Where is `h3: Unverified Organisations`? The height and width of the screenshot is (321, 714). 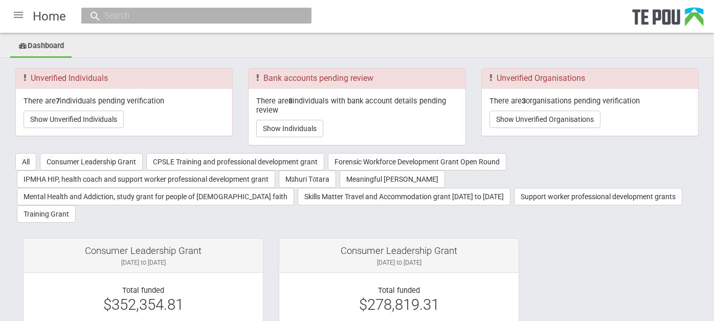 h3: Unverified Organisations is located at coordinates (590, 78).